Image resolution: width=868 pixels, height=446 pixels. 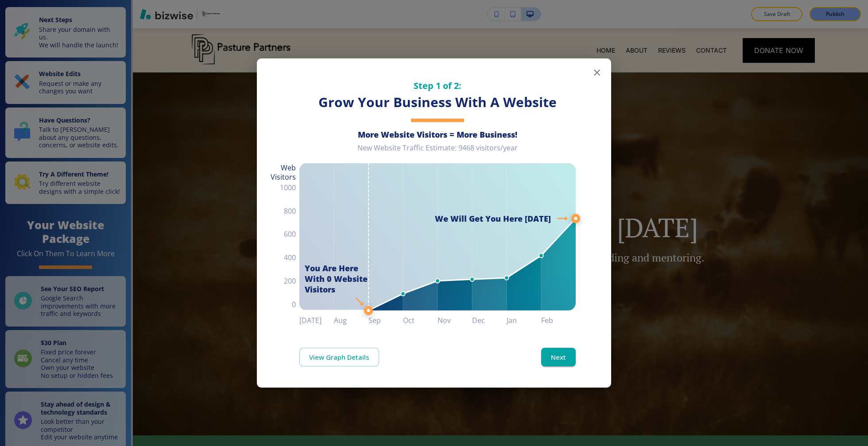 What do you see at coordinates (386, 321) in the screenshot?
I see `h6: Sep` at bounding box center [386, 321].